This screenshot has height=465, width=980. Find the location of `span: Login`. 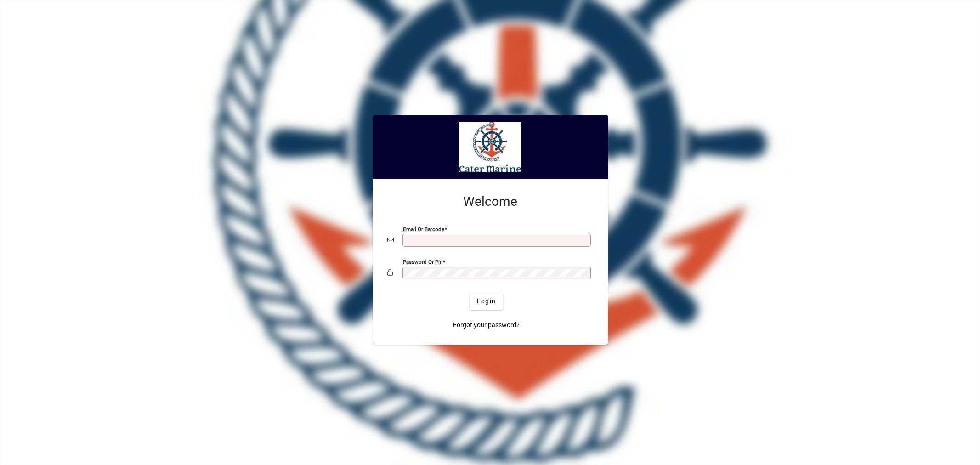

span: Login is located at coordinates (486, 300).